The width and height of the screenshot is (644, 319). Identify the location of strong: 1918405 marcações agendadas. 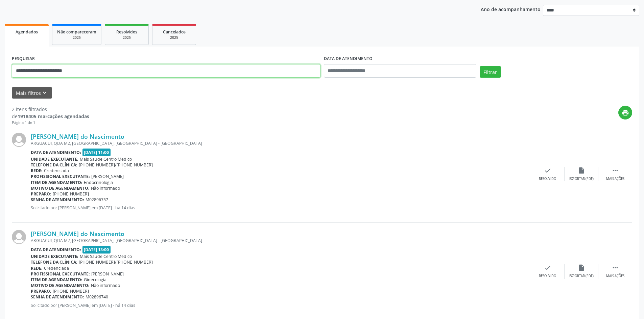
(53, 116).